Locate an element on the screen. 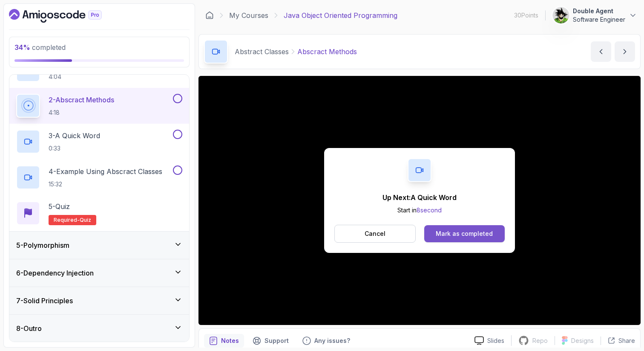 The width and height of the screenshot is (644, 351). button: 4-Example Using Abscract Classes15:32 is located at coordinates (99, 178).